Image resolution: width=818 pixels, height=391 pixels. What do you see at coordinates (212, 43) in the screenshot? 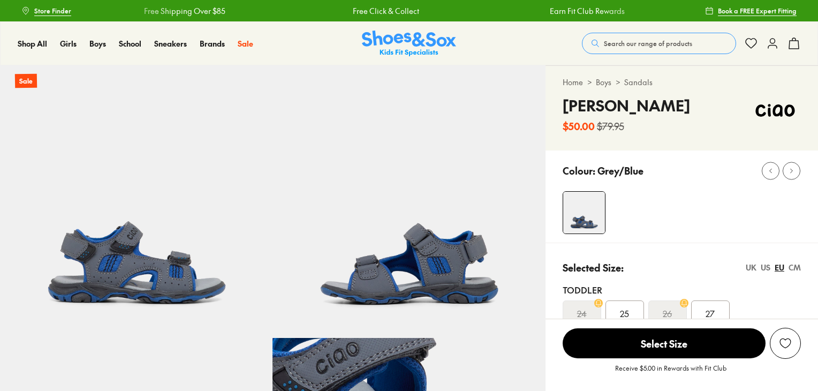
I see `span: Brands` at bounding box center [212, 43].